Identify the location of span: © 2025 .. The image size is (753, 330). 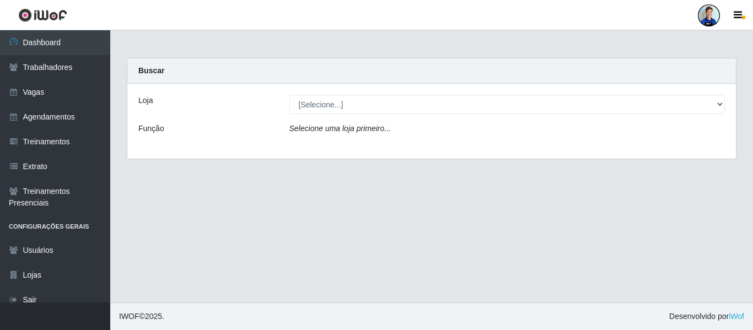
(142, 316).